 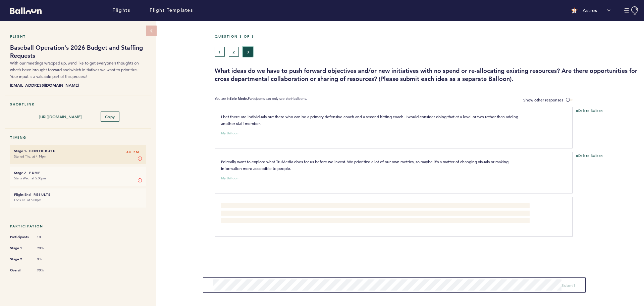 What do you see at coordinates (234, 52) in the screenshot?
I see `button: 2` at bounding box center [234, 52].